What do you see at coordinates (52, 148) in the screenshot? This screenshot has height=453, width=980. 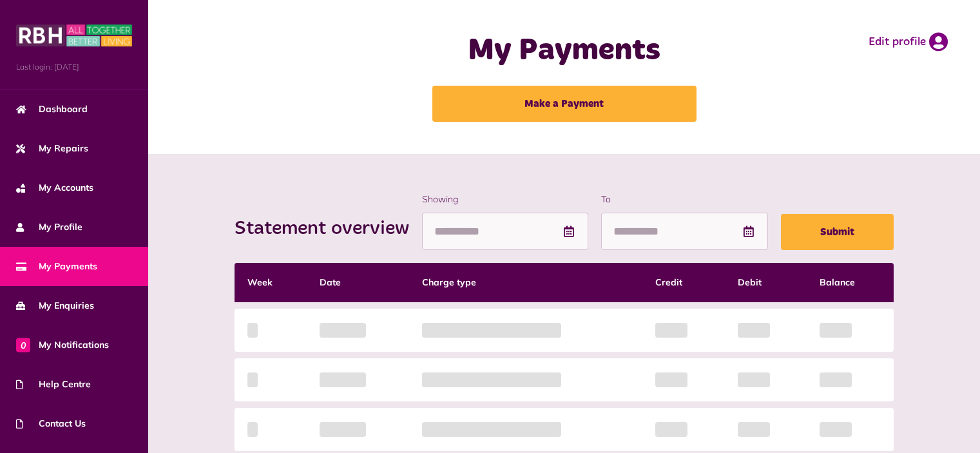 I see `span: My Repairs` at bounding box center [52, 148].